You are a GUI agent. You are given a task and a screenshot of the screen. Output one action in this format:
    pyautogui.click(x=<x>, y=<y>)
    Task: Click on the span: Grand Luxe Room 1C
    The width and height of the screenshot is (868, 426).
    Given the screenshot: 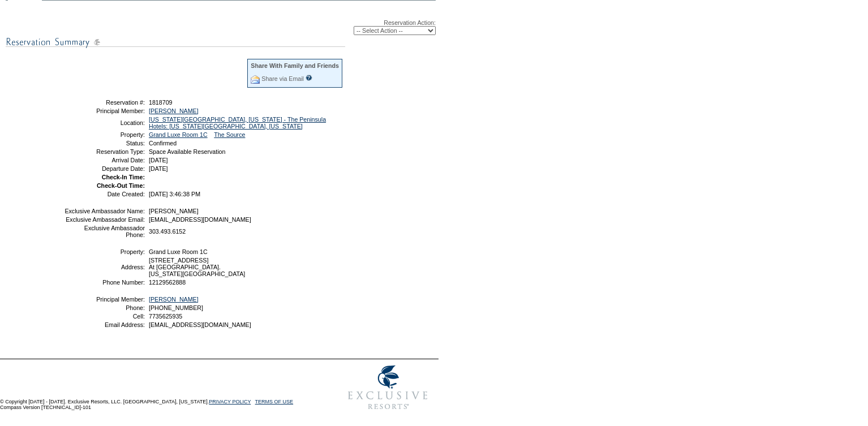 What is the action you would take?
    pyautogui.click(x=178, y=252)
    